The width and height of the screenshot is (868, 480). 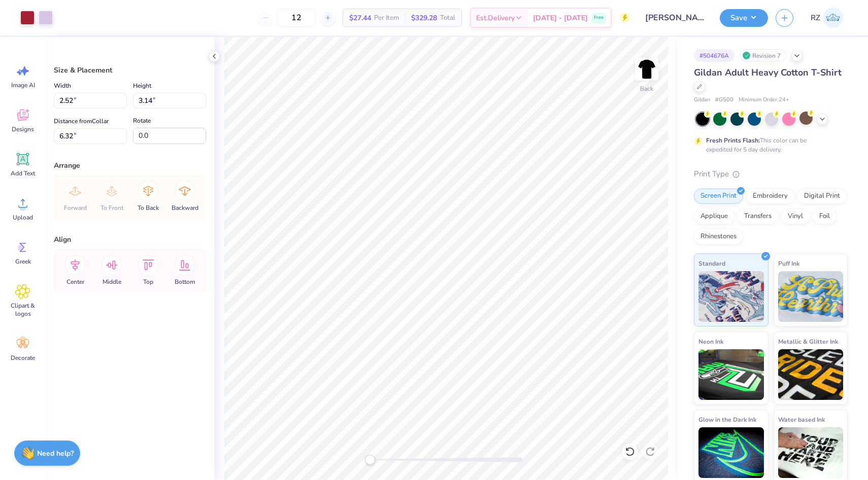 What do you see at coordinates (768, 145) in the screenshot?
I see `div: This color can be expedited for 5 day delivery.` at bounding box center [768, 145].